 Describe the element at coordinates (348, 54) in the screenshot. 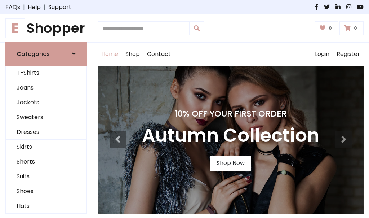

I see `a: Register` at that location.